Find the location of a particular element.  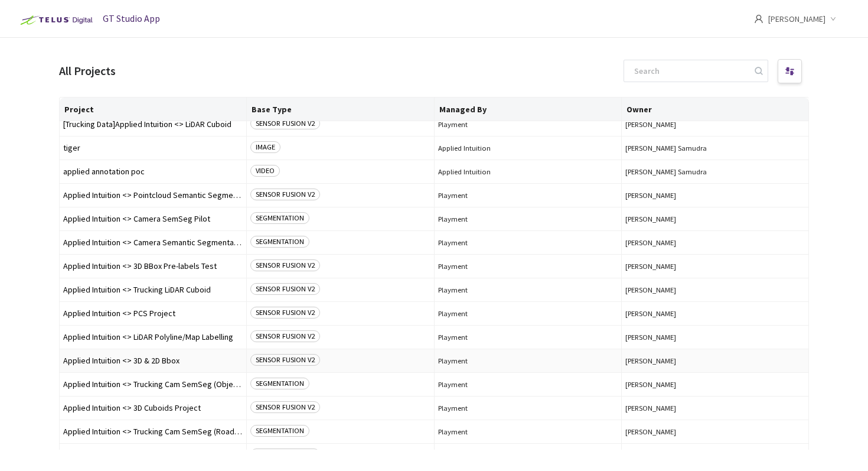

span: Applied Intuition <> 3D Cuboids Project is located at coordinates (153, 407).